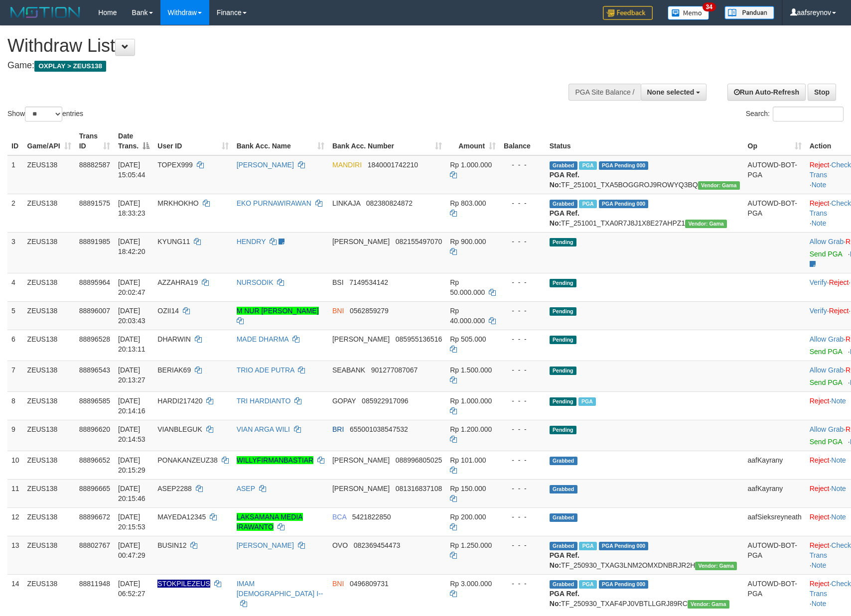  Describe the element at coordinates (94, 242) in the screenshot. I see `span: 88891985` at that location.